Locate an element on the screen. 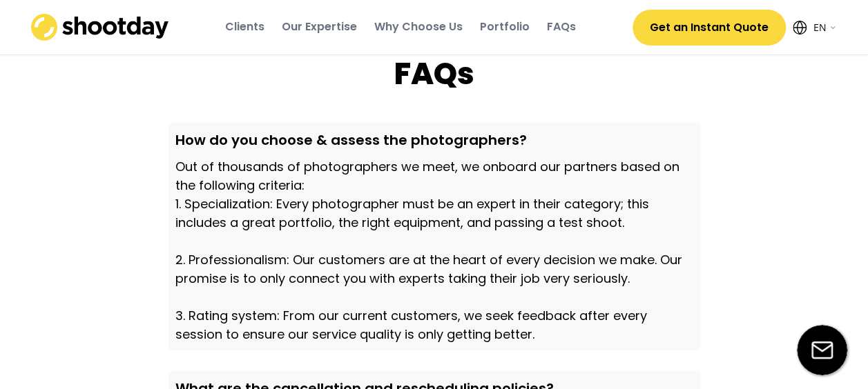  img: Icon%20feather-globe%20%281%29.svg is located at coordinates (800, 27).